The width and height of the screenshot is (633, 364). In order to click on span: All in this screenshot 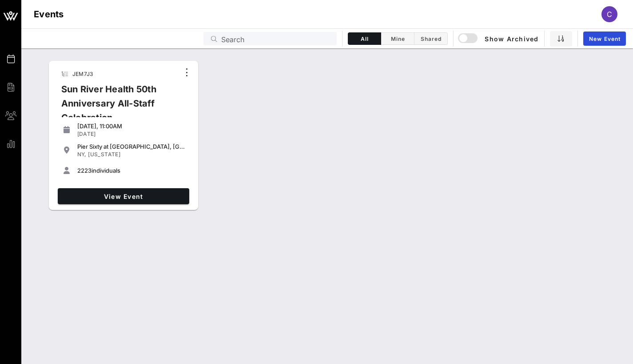, I will do `click(364, 39)`.